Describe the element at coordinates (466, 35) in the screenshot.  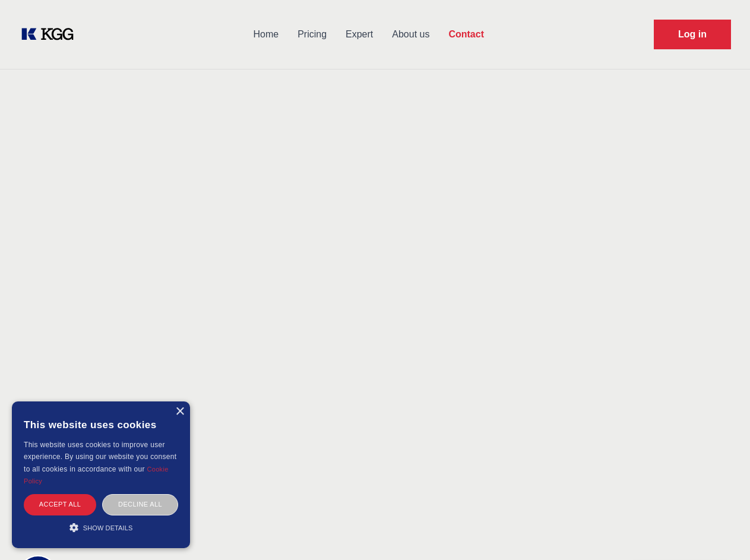
I see `a: Contact` at that location.